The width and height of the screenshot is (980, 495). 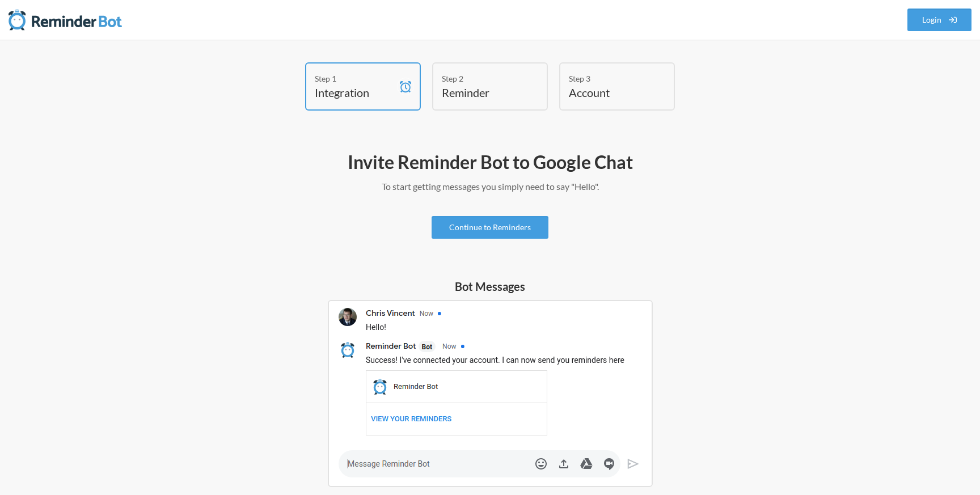 What do you see at coordinates (481, 92) in the screenshot?
I see `h4: Reminder` at bounding box center [481, 92].